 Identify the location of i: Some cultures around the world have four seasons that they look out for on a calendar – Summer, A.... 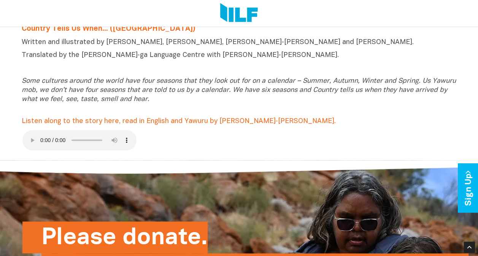
(239, 90).